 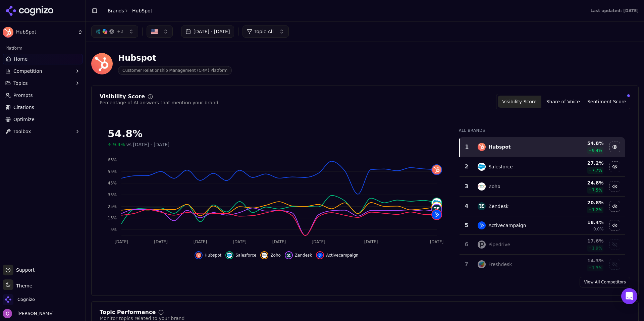 What do you see at coordinates (615, 264) in the screenshot?
I see `button: Show freshdesk data` at bounding box center [615, 264].